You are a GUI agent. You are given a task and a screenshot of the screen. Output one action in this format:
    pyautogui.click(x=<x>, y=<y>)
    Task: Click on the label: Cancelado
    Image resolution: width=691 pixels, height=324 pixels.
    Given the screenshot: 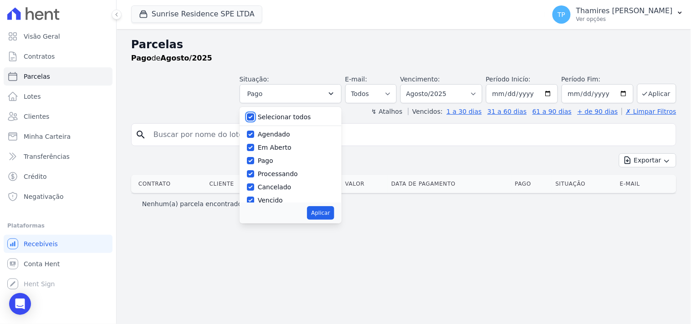 What is the action you would take?
    pyautogui.click(x=274, y=187)
    